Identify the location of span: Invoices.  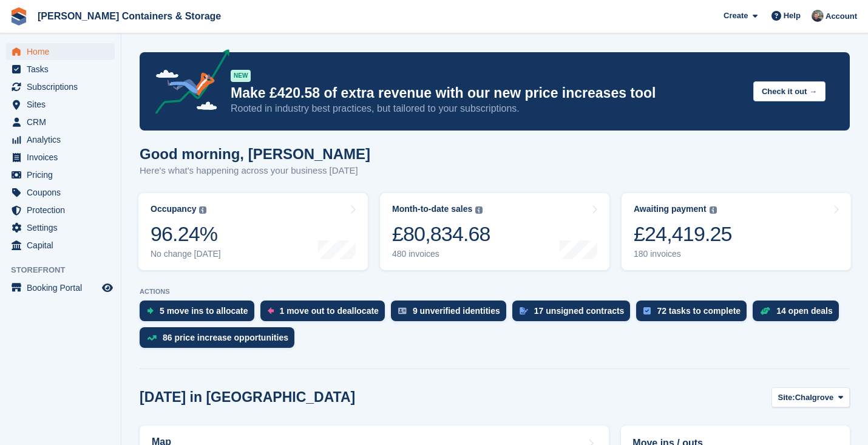
(63, 157).